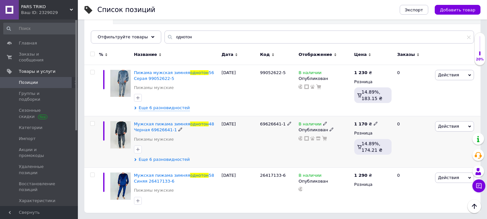 Image resolution: width=487 pixels, height=219 pixels. Describe the element at coordinates (414, 10) in the screenshot. I see `button: Экспорт` at that location.